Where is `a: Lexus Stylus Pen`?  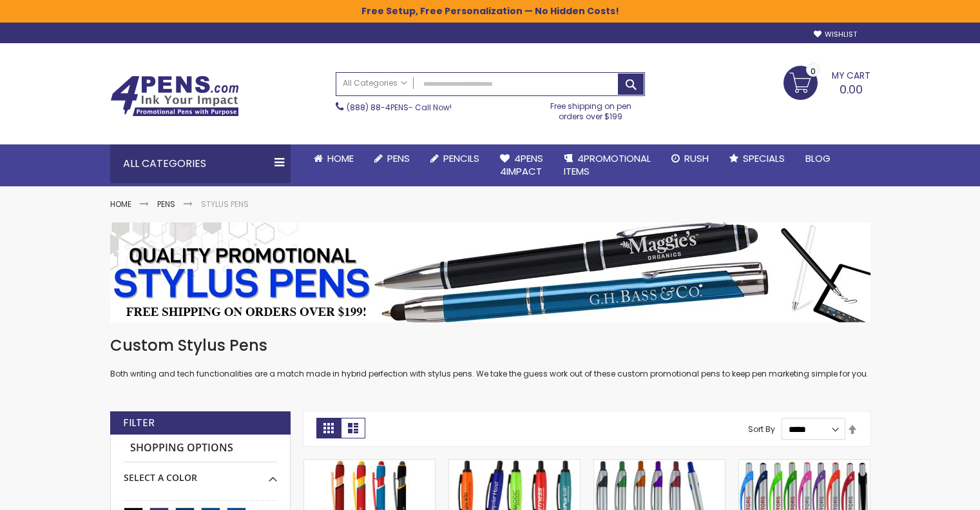 a: Lexus Stylus Pen is located at coordinates (804, 464).